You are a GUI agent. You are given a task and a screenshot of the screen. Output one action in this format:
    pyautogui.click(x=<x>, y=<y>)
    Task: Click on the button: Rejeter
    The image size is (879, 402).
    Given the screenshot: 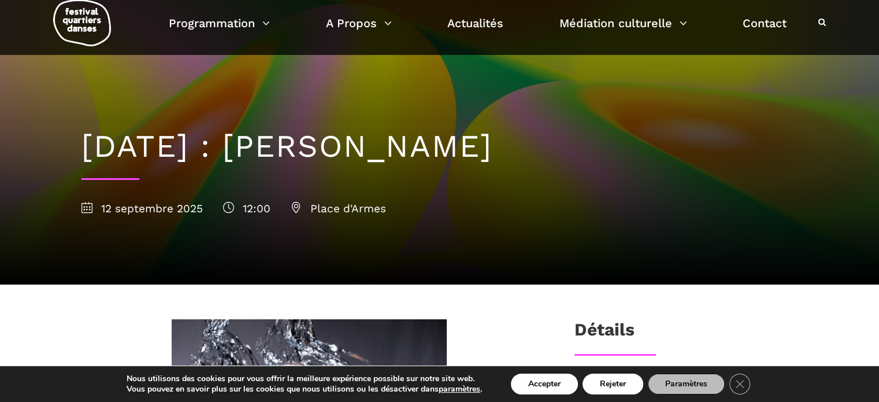 What is the action you would take?
    pyautogui.click(x=613, y=384)
    